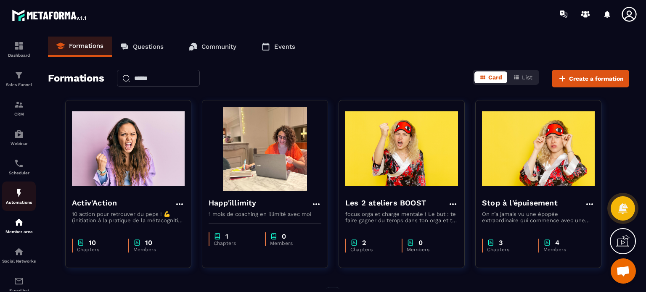 Image resolution: width=646 pixels, height=292 pixels. I want to click on a: formationformationSales Funnel, so click(19, 79).